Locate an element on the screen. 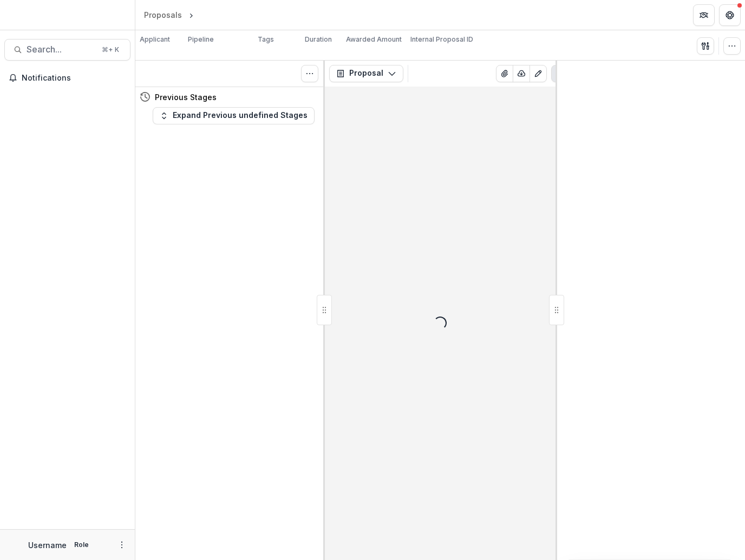  nav: breadcrumb is located at coordinates (190, 15).